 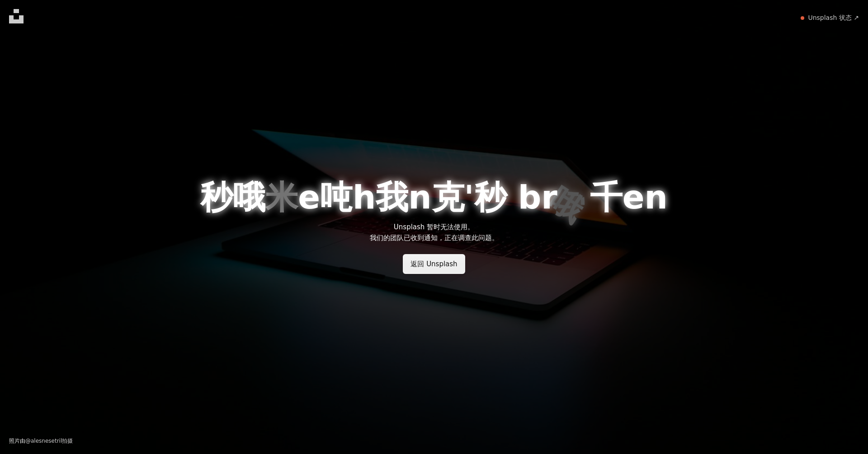 I want to click on h1: 有东西坏了, so click(x=434, y=197).